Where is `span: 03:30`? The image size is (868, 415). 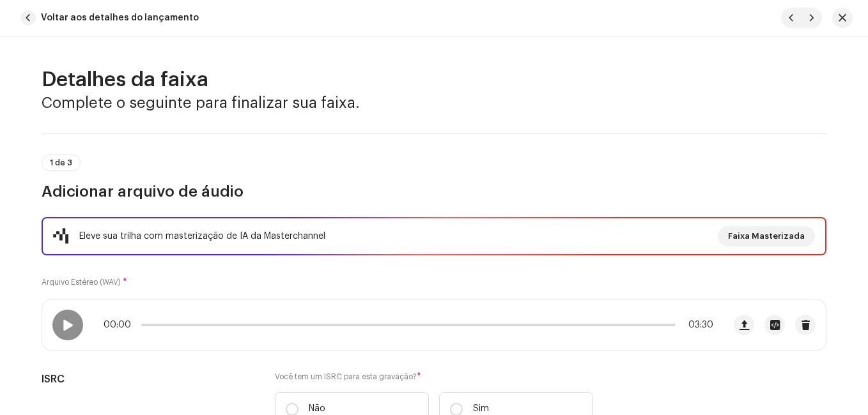
span: 03:30 is located at coordinates (697, 325).